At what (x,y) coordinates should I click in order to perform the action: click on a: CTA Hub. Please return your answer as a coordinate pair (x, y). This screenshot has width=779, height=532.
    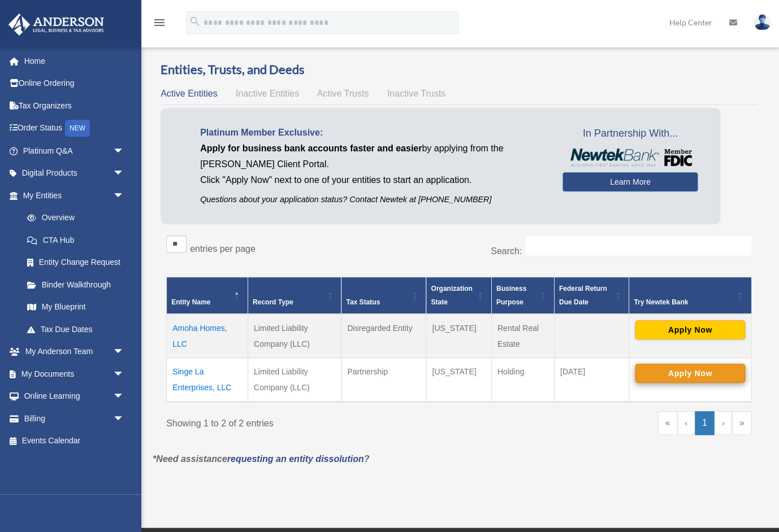
    Looking at the image, I should click on (76, 240).